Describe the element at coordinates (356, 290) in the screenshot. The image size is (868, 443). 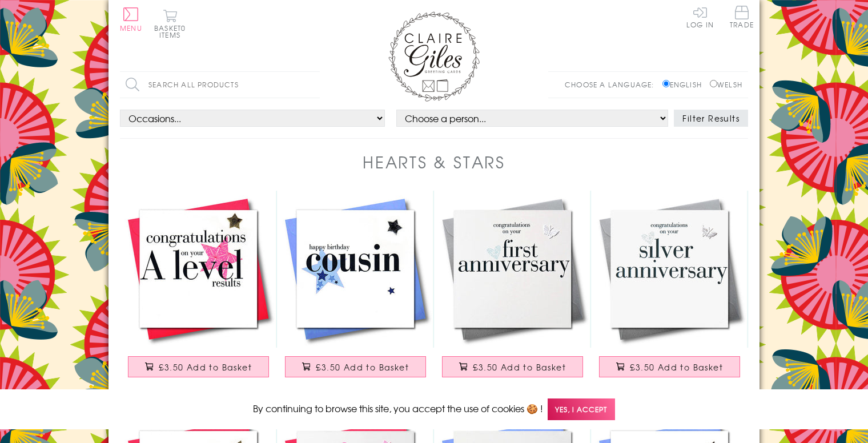
I see `a: Birthday Card, Blue Star, Happy Birthday Cousin, Embellished with a padded star £3.50 Add to Basket` at that location.